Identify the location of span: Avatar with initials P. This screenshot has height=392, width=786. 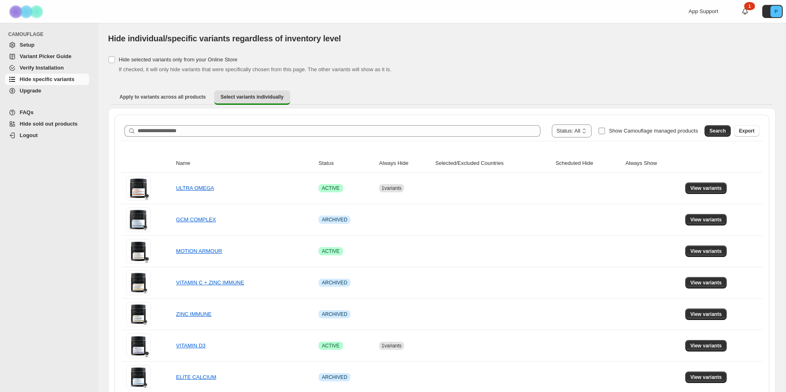
(776, 11).